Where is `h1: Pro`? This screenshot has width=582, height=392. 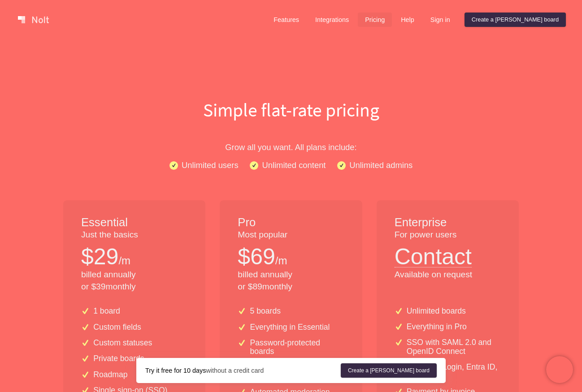
h1: Pro is located at coordinates (290, 223).